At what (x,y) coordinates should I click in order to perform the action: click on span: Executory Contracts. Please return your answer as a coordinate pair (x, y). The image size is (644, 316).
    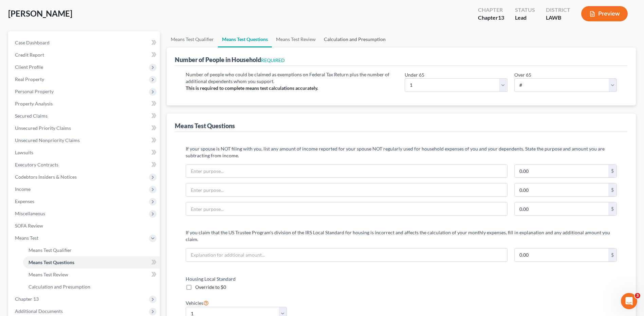
    Looking at the image, I should click on (37, 164).